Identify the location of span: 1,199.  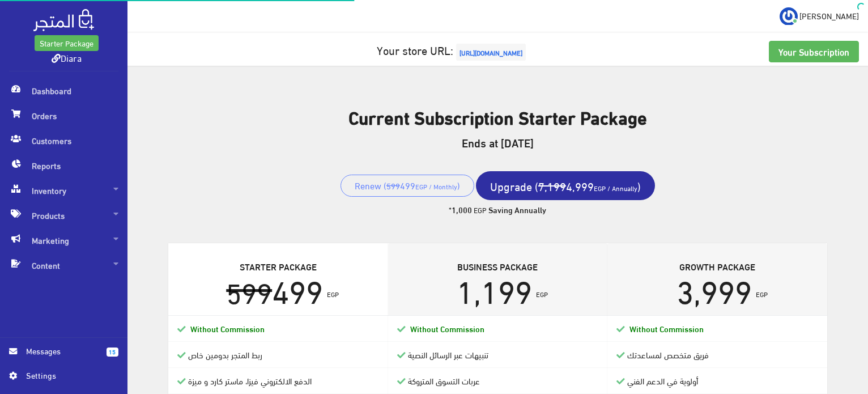
(494, 289).